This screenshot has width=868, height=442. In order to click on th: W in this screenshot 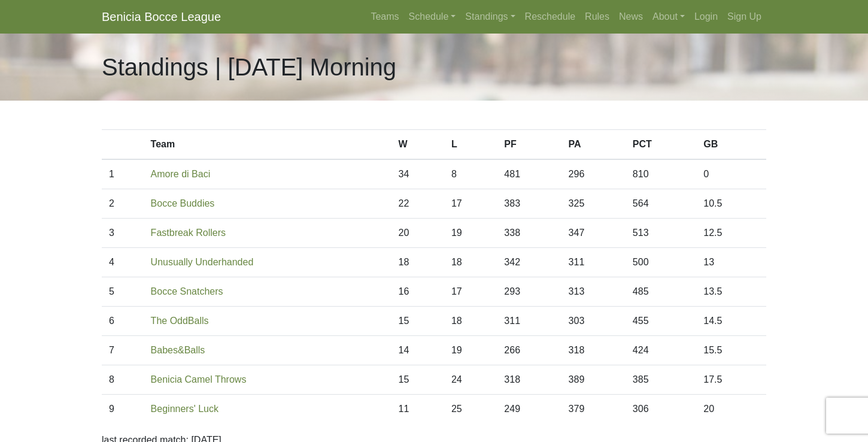, I will do `click(418, 145)`.